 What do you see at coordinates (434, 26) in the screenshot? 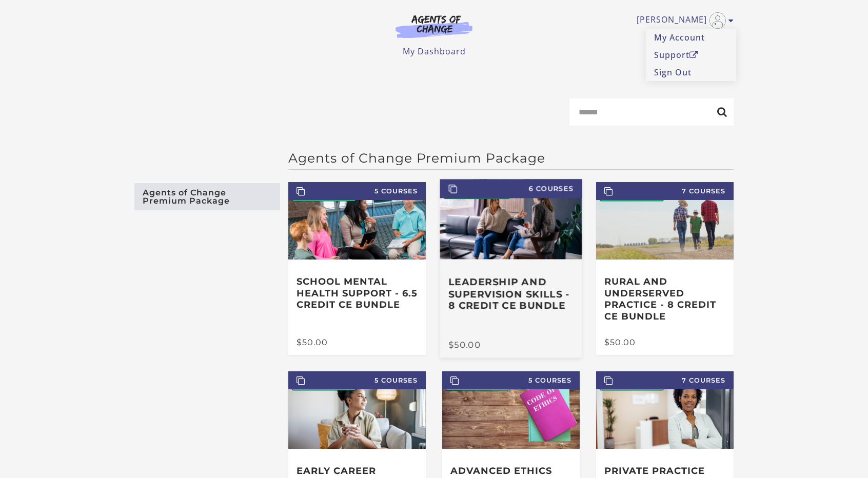
I see `img: Agents of Change Logo` at bounding box center [434, 26].